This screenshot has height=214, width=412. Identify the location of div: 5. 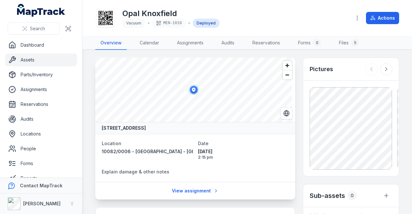
(355, 43).